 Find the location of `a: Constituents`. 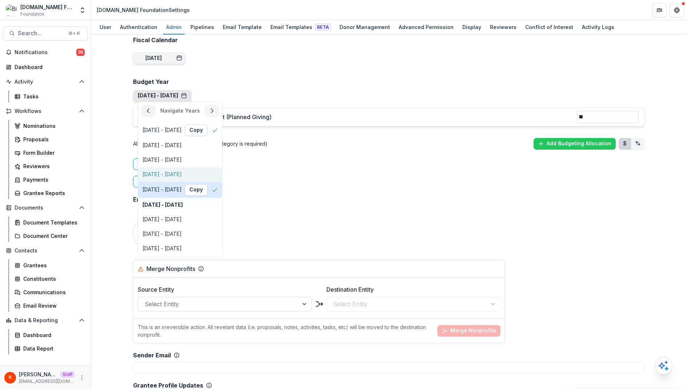

a: Constituents is located at coordinates (49, 279).